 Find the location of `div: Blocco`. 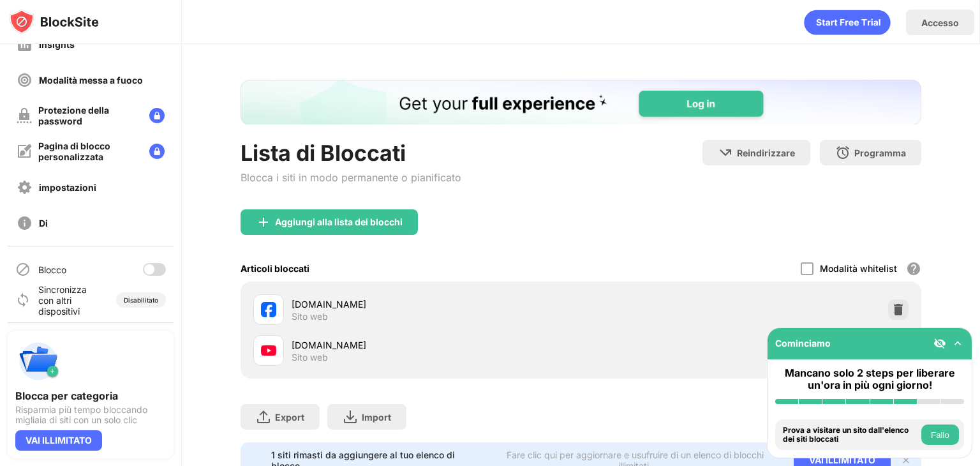

div: Blocco is located at coordinates (53, 269).